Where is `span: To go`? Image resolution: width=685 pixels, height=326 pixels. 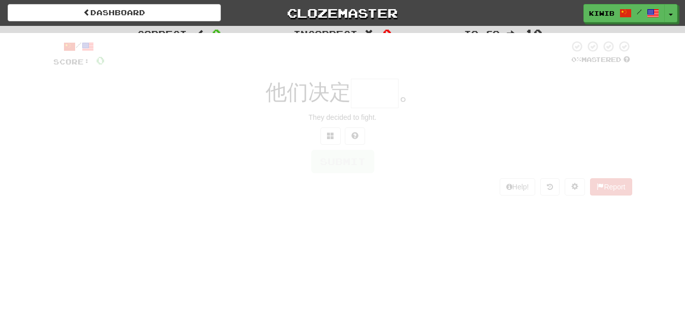 span: To go is located at coordinates (482, 33).